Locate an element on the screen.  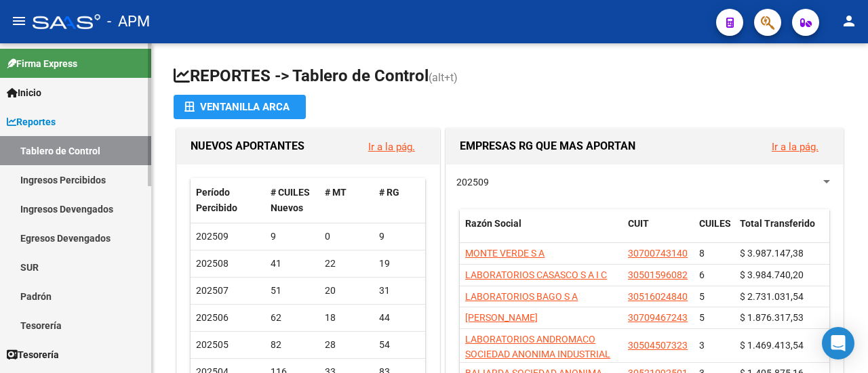
span: 8 is located at coordinates (702, 254).